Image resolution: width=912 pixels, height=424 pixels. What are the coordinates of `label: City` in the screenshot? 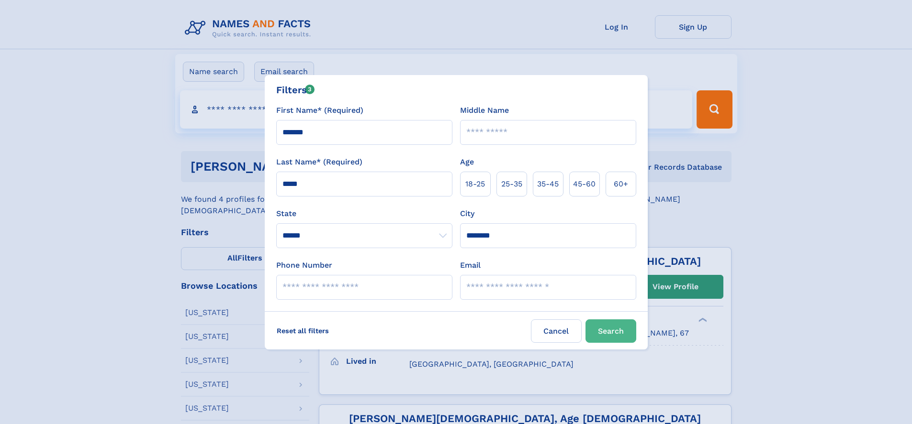 It's located at (467, 214).